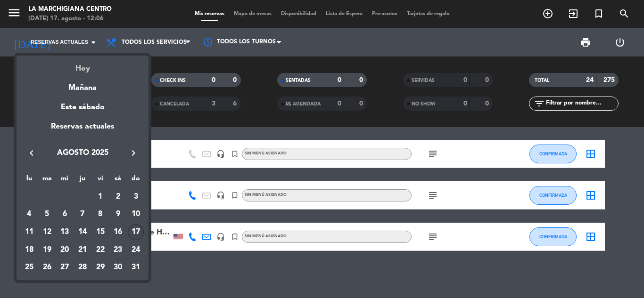 This screenshot has width=644, height=298. I want to click on td: 1 de agosto de 2025, so click(100, 197).